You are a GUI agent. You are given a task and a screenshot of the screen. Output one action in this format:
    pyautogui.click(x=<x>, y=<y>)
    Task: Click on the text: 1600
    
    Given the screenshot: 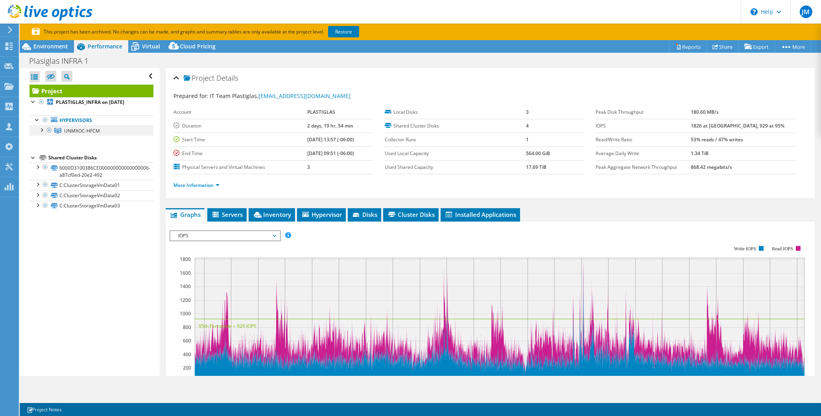 What is the action you would take?
    pyautogui.click(x=185, y=273)
    